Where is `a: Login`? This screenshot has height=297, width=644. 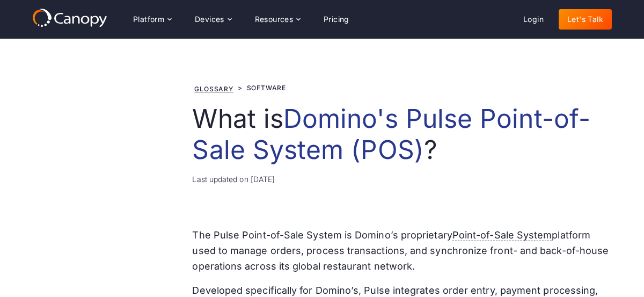
a: Login is located at coordinates (533, 19).